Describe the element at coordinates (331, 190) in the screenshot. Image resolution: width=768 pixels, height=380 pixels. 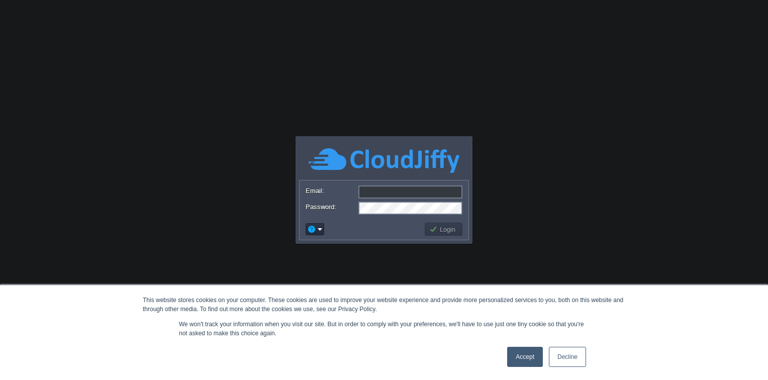
I see `label: Email:` at that location.